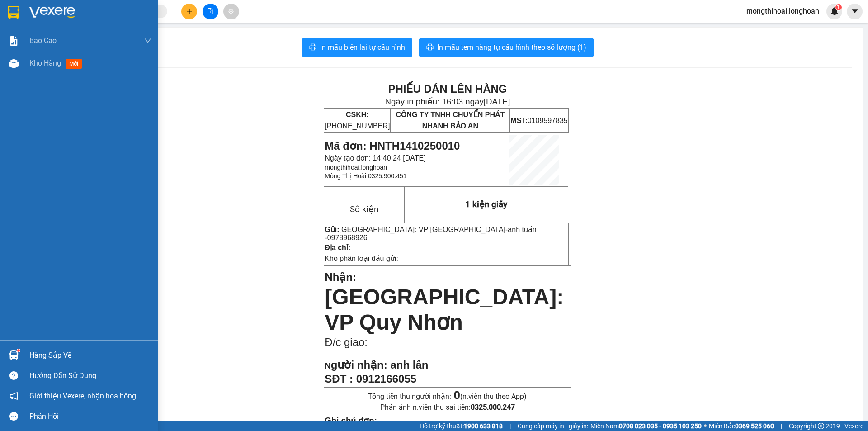 The width and height of the screenshot is (868, 431). I want to click on strong: 1900 633 818, so click(483, 426).